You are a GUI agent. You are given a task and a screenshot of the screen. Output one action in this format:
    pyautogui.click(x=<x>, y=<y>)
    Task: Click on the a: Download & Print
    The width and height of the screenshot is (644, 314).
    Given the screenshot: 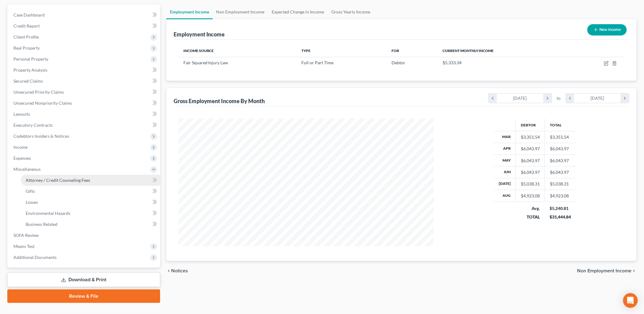 What is the action you would take?
    pyautogui.click(x=84, y=280)
    